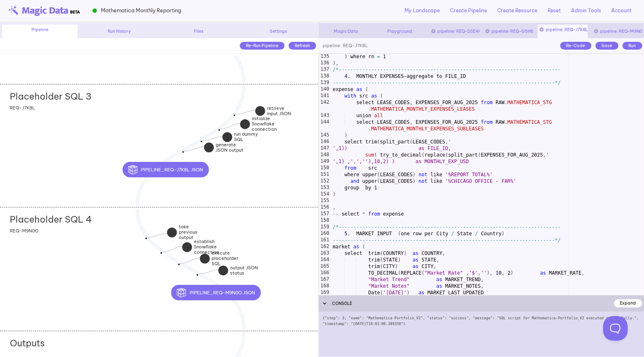  I want to click on div: output JSON status, so click(218, 279).